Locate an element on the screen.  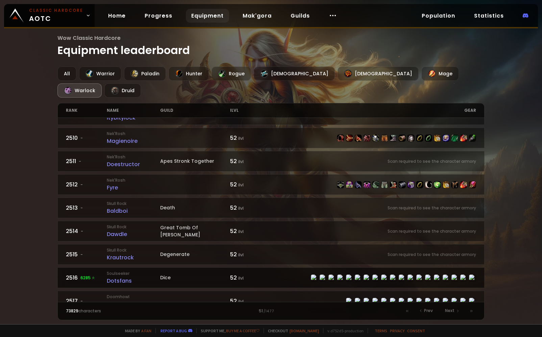
div: Druid is located at coordinates (123, 90).